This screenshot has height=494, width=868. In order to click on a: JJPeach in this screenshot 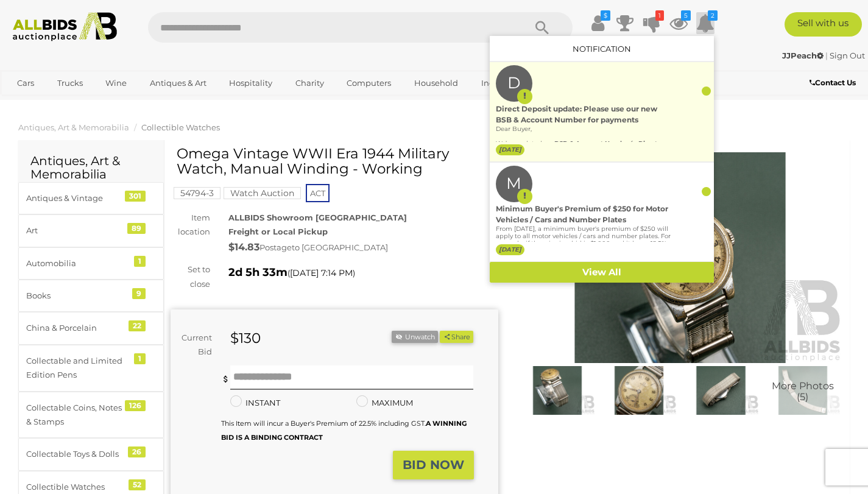, I will do `click(803, 56)`.